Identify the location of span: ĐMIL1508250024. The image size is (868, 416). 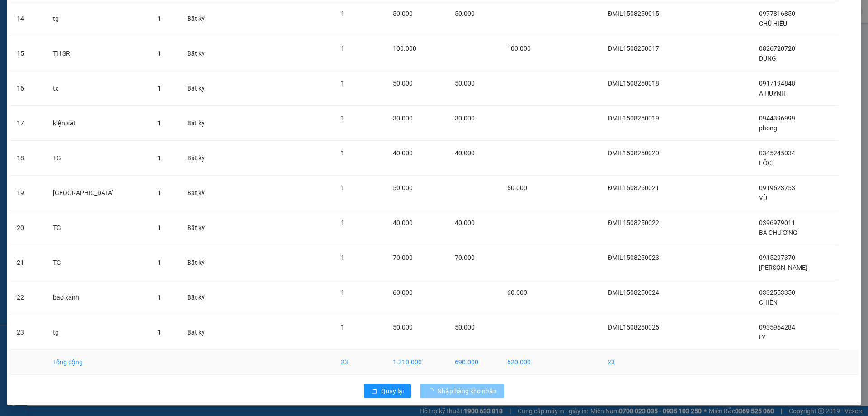
(633, 292).